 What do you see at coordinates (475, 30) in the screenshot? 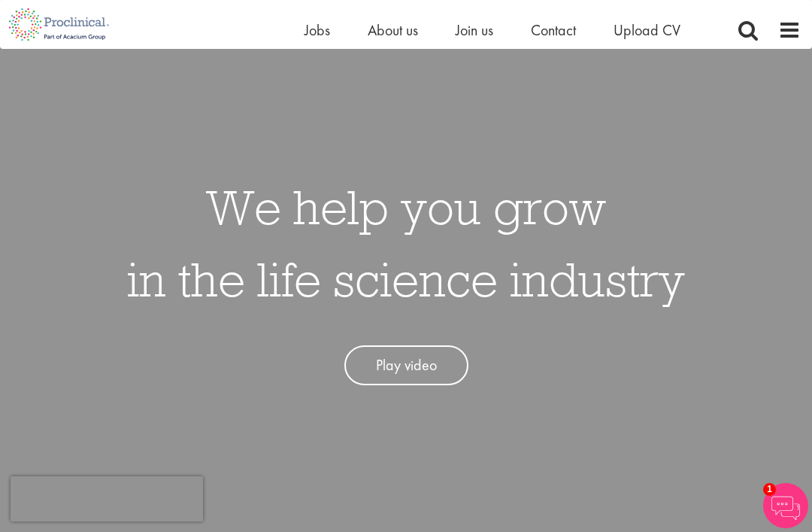
I see `span: Join us` at bounding box center [475, 30].